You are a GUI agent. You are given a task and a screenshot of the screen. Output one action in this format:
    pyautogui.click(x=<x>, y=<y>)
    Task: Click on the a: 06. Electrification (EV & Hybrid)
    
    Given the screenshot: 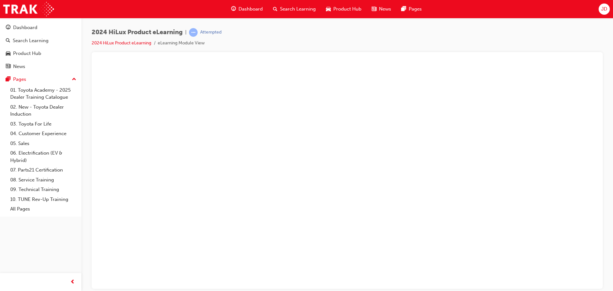 What is the action you would take?
    pyautogui.click(x=43, y=156)
    